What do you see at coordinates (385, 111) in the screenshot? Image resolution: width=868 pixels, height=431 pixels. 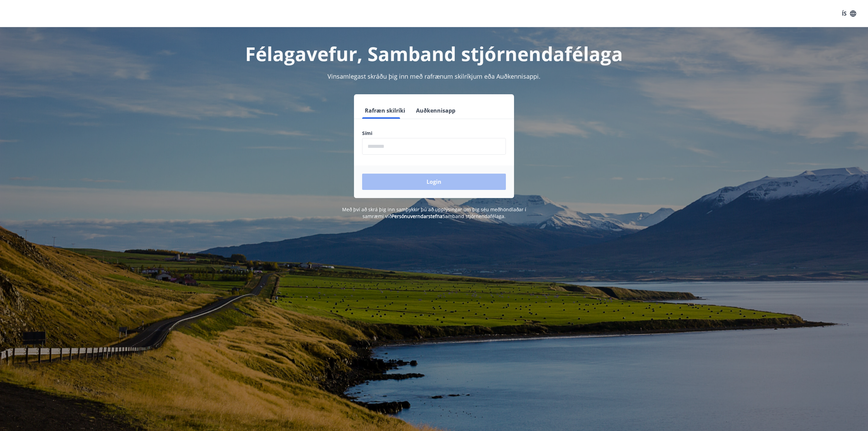 I see `button: Rafræn skilríki` at bounding box center [385, 111].